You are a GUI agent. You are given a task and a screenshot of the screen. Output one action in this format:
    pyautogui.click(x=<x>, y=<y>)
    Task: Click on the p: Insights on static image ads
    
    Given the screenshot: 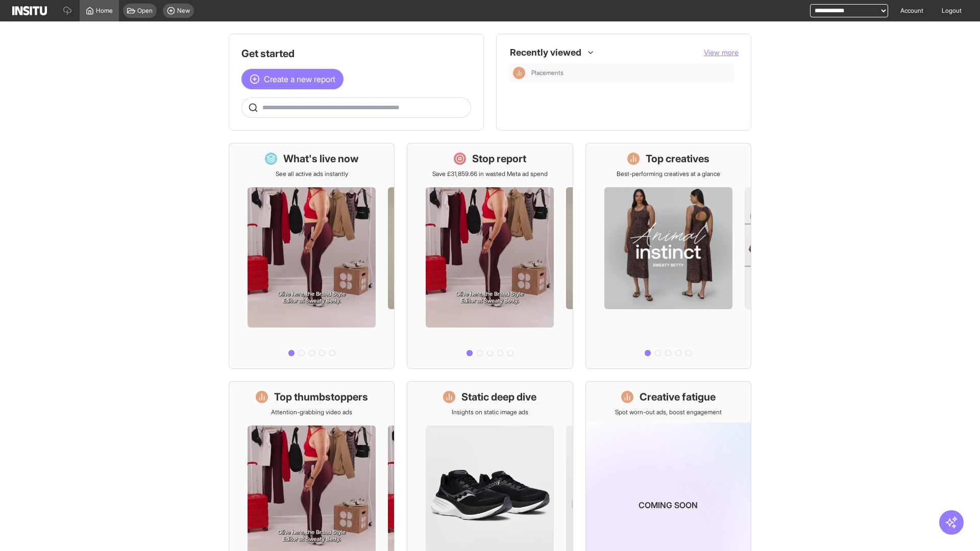 What is the action you would take?
    pyautogui.click(x=490, y=412)
    